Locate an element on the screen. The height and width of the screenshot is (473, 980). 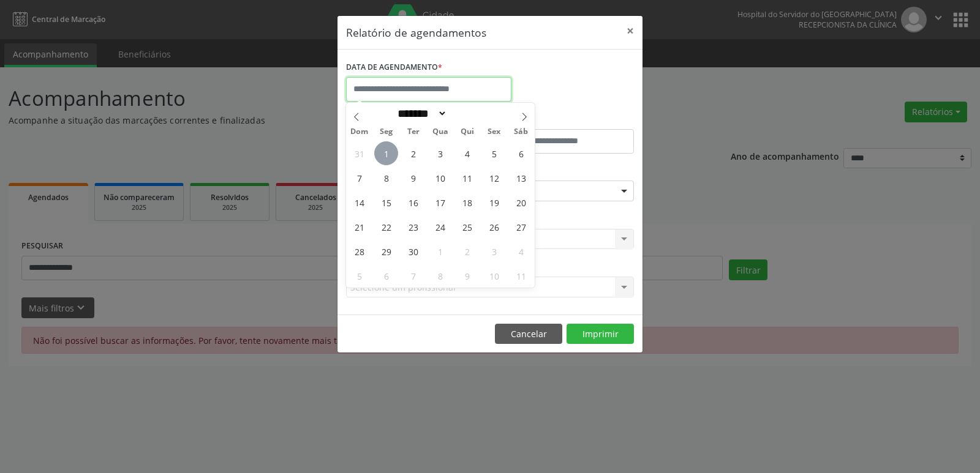
span: Setembro 26, 2025 is located at coordinates (494, 227).